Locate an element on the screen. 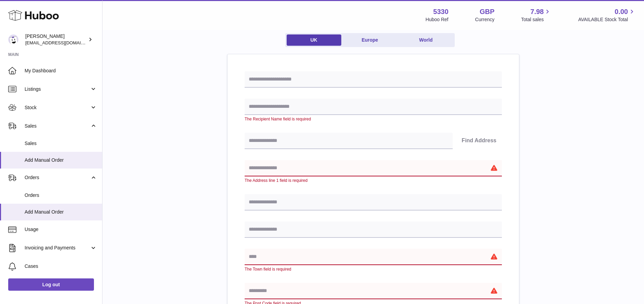 The width and height of the screenshot is (644, 304). strong: GBP is located at coordinates (487, 12).